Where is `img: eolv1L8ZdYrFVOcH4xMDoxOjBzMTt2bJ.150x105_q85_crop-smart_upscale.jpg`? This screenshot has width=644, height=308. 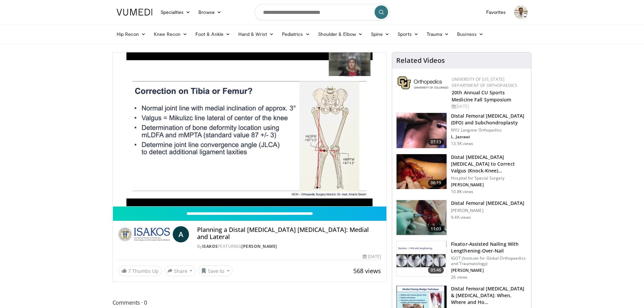
img: eolv1L8ZdYrFVOcH4xMDoxOjBzMTt2bJ.150x105_q85_crop-smart_upscale.jpg is located at coordinates (422, 130).